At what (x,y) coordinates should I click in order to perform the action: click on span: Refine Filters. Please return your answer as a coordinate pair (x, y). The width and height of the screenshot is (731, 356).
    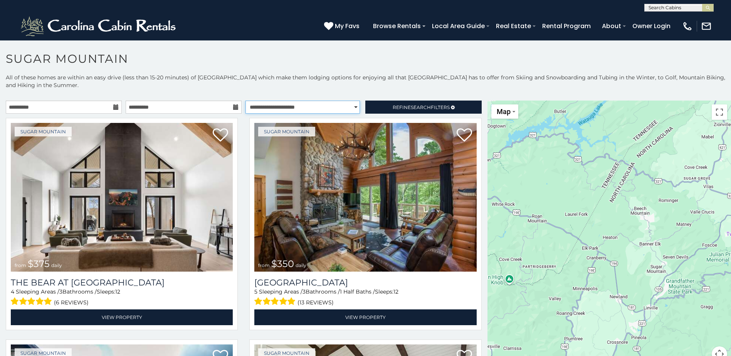
    Looking at the image, I should click on (421, 107).